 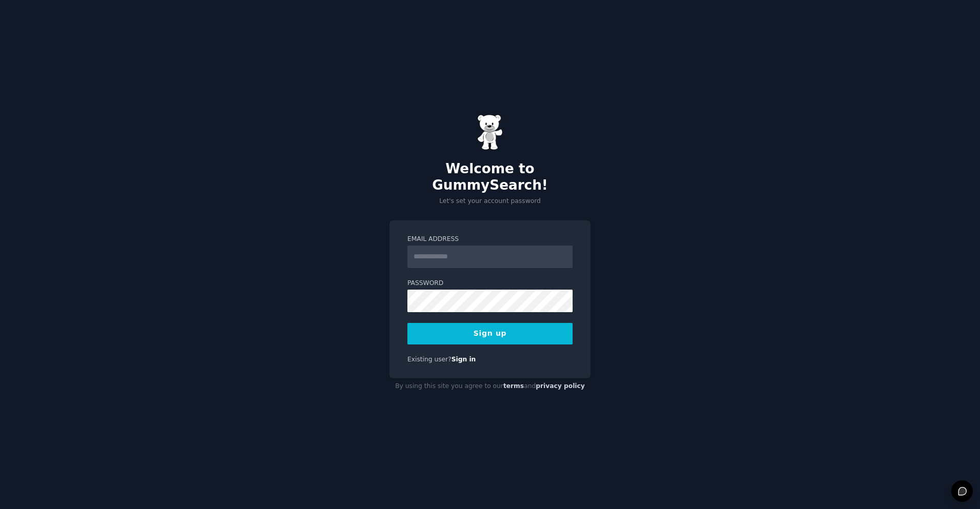 What do you see at coordinates (513, 386) in the screenshot?
I see `a: terms` at bounding box center [513, 386].